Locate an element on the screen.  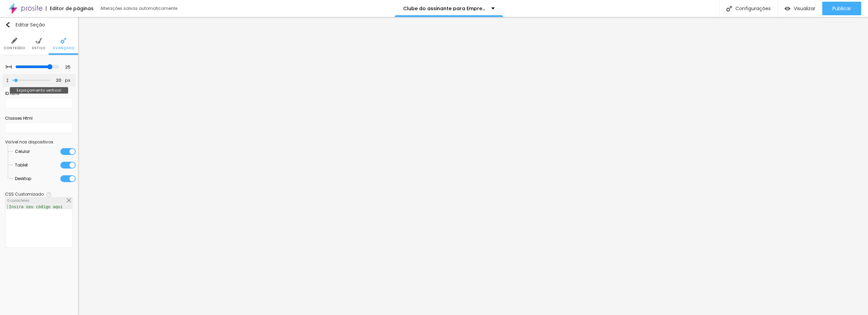
p: Clube do assinante para Empreendedores - RM Fotografia is located at coordinates (445, 9).